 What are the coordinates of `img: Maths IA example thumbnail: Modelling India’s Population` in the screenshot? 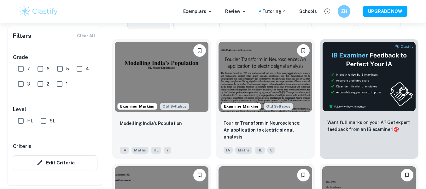 It's located at (161, 77).